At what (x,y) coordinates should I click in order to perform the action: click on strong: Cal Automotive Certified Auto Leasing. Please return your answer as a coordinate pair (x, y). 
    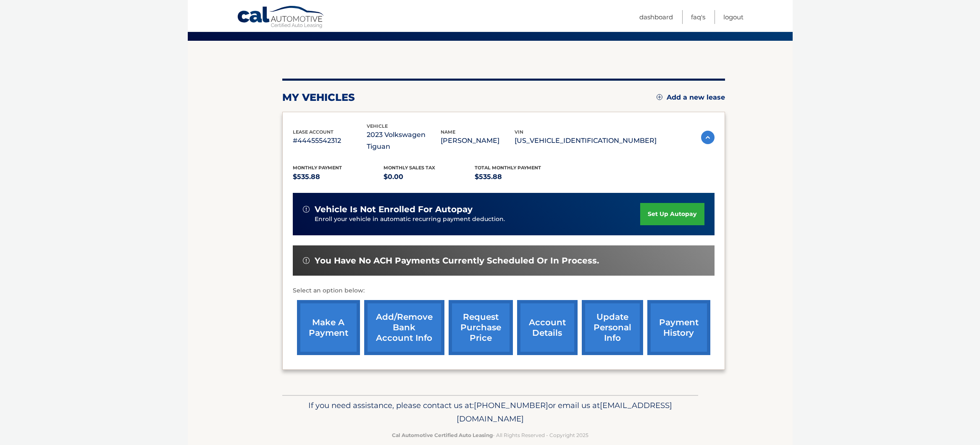
    Looking at the image, I should click on (442, 435).